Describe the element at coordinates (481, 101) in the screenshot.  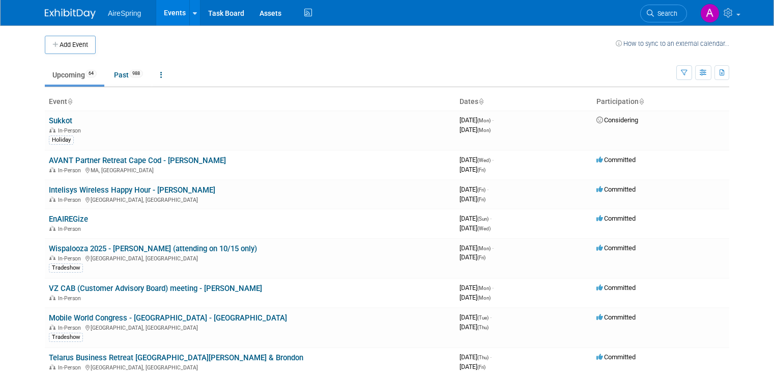
I see `a: Sort by Start Date` at that location.